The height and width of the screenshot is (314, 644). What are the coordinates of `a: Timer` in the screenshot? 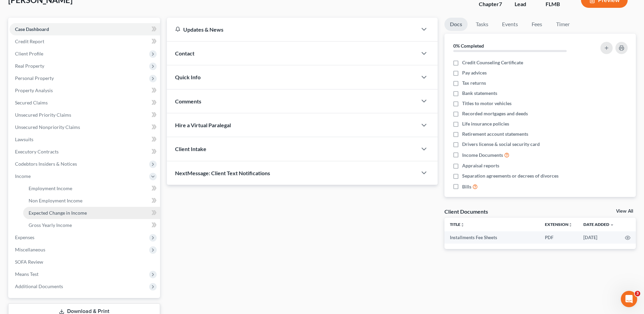 It's located at (563, 24).